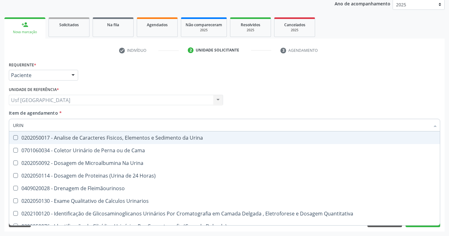 The image size is (449, 236). I want to click on div: 0202050092 - Dosagem de Microalbumina Na Urina, so click(224, 163).